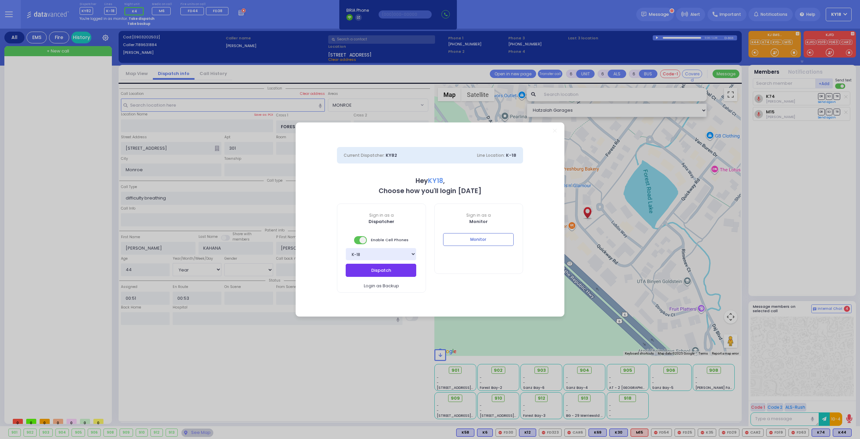 This screenshot has width=860, height=439. Describe the element at coordinates (511, 155) in the screenshot. I see `span: K-18` at that location.